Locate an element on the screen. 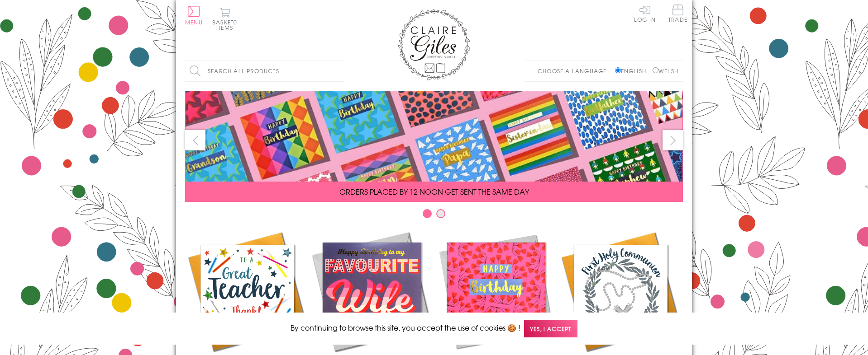 The width and height of the screenshot is (868, 355). input: Search is located at coordinates (339, 71).